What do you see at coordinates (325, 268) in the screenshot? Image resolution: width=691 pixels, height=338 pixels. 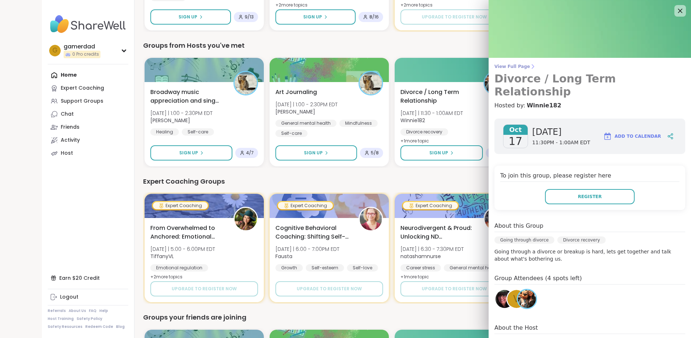 I see `div: Self-esteem` at bounding box center [325, 268].